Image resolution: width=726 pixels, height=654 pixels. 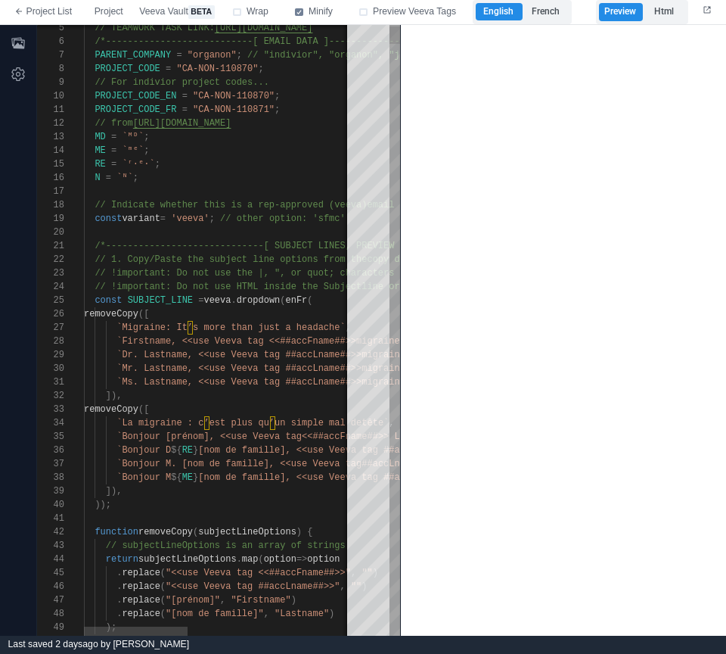 I want to click on span: `ʳ·ᵉ·`, so click(x=138, y=164).